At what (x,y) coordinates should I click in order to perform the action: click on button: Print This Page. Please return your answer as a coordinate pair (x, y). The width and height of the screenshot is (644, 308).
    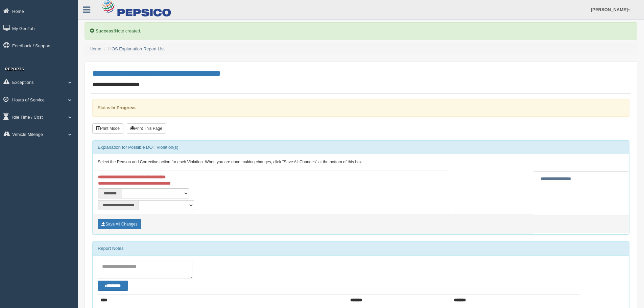
    Looking at the image, I should click on (146, 129).